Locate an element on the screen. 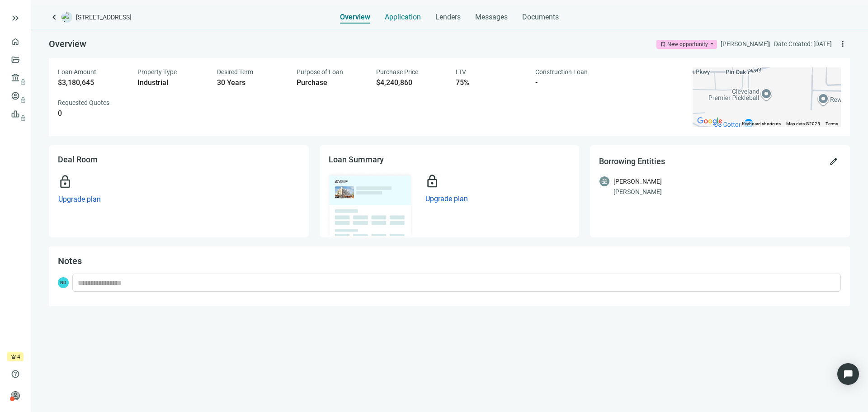 The width and height of the screenshot is (868, 412). img: dealOverviewImg is located at coordinates (370, 205).